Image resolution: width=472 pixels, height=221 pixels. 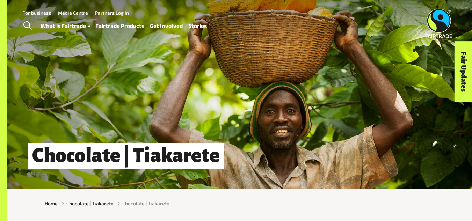 I want to click on a: Get Involved, so click(x=166, y=26).